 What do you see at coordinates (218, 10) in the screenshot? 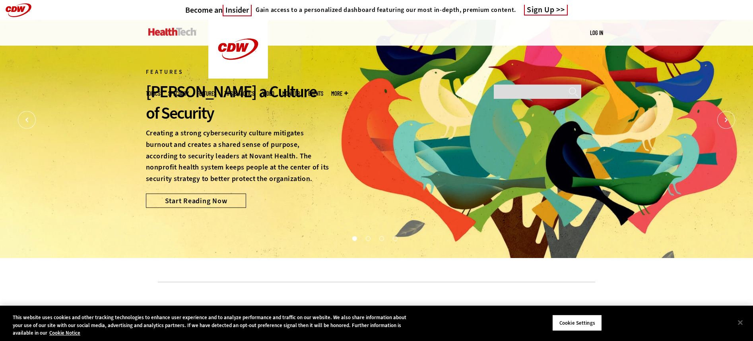
I see `a: Become anInsider` at bounding box center [218, 10].